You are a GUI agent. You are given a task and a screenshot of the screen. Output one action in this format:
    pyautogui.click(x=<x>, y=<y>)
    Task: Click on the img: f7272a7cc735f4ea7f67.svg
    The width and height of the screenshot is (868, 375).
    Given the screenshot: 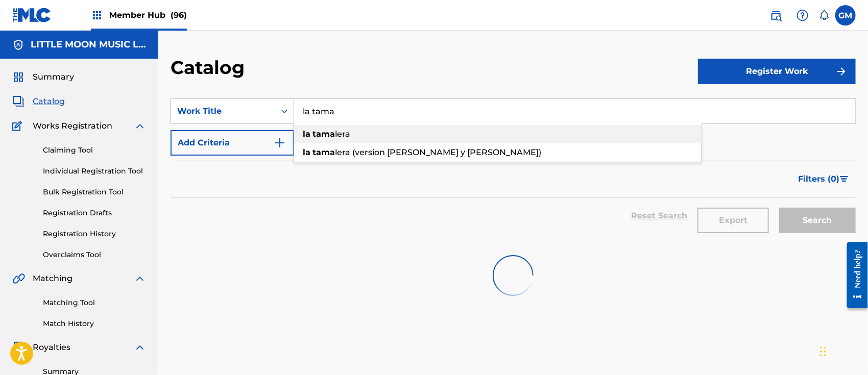 What is the action you would take?
    pyautogui.click(x=842, y=72)
    